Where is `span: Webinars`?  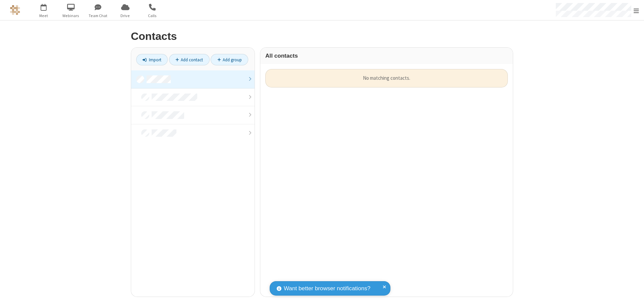
span: Webinars is located at coordinates (70, 16).